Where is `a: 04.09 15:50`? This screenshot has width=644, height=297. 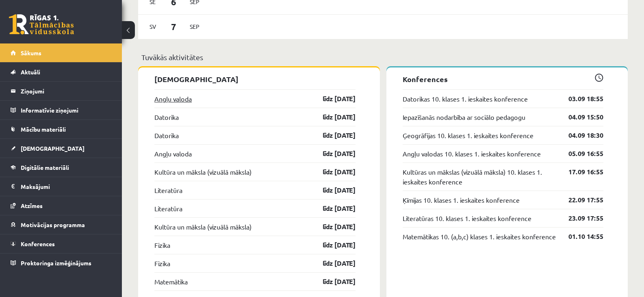
a: 04.09 15:50 is located at coordinates (580, 117).